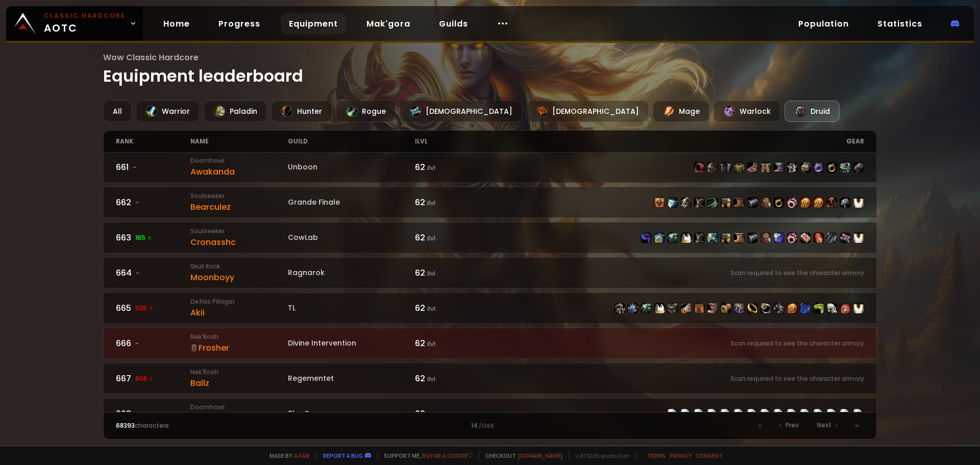 This screenshot has width=980, height=465. Describe the element at coordinates (286, 455) in the screenshot. I see `span: Made by` at that location.